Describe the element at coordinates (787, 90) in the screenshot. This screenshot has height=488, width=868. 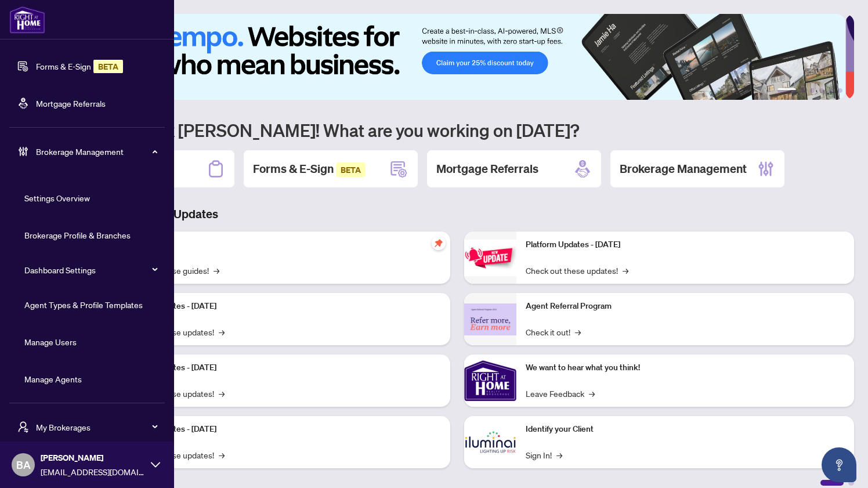
I see `button: 1` at that location.